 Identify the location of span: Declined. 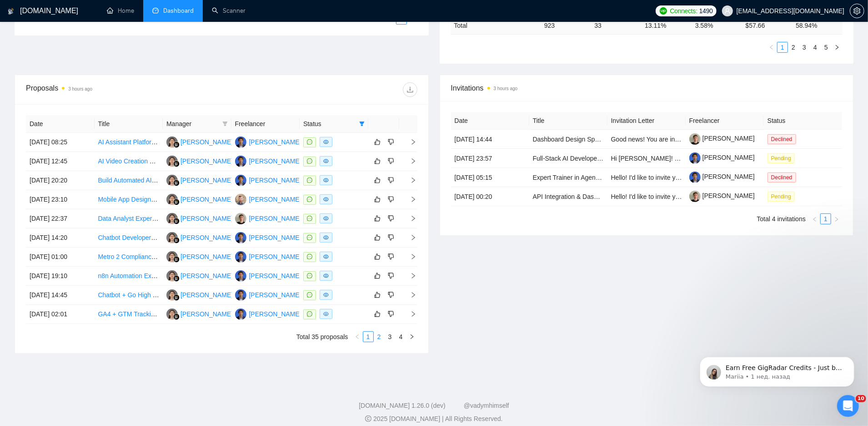
(781, 139).